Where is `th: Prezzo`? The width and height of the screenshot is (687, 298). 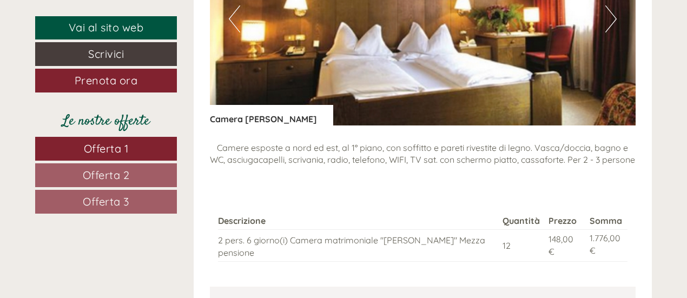
th: Prezzo is located at coordinates (565, 221).